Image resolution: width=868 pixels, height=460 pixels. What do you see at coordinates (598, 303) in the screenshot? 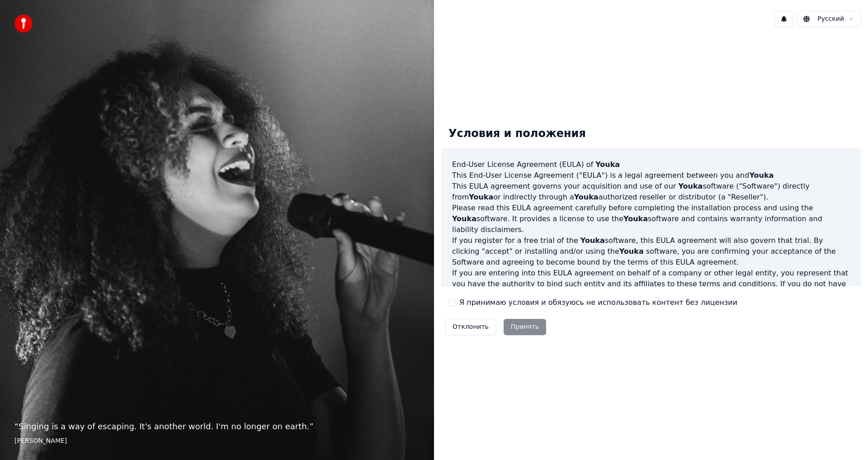
I see `label: Я принимаю условия и обязуюсь не использовать контент без лицензии` at bounding box center [598, 303].